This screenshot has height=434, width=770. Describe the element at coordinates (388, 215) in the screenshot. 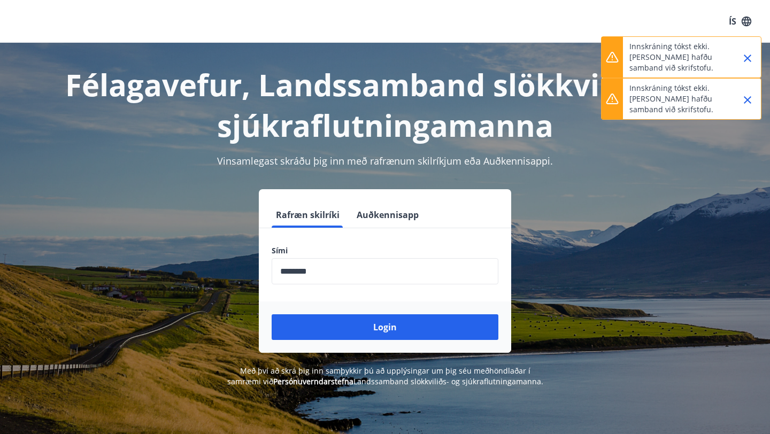

I see `button: Auðkennisapp` at that location.